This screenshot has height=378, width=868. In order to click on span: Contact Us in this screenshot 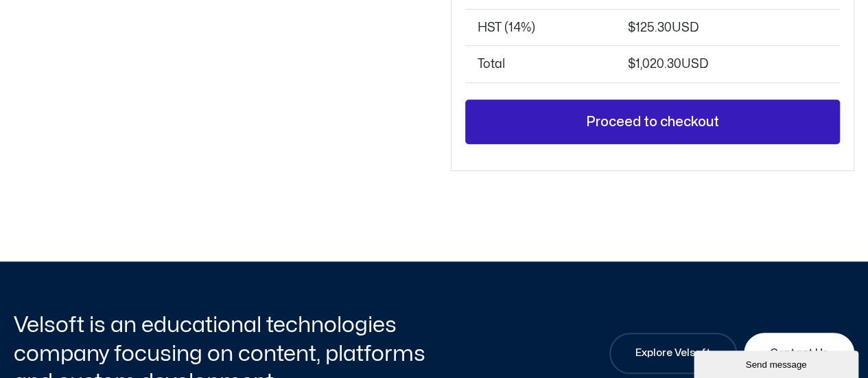, I will do `click(799, 354)`.